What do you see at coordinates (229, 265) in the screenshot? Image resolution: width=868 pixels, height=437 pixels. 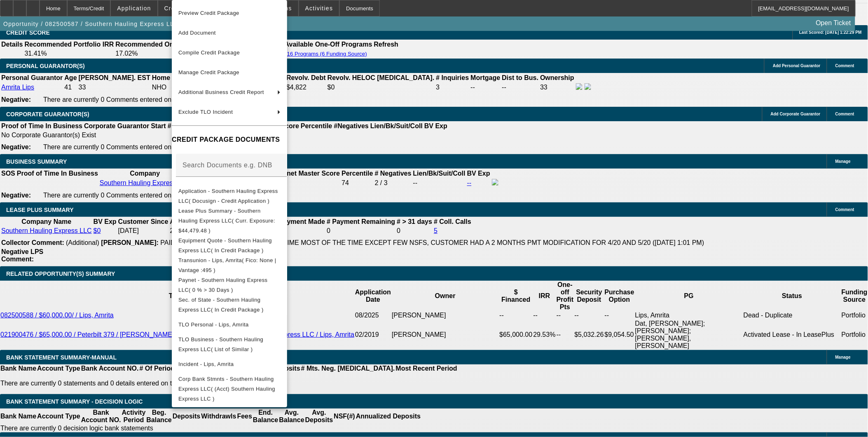 I see `button: Transunion - Lips, Amrita( Fico: None | Vantage :495 )` at bounding box center [229, 265].